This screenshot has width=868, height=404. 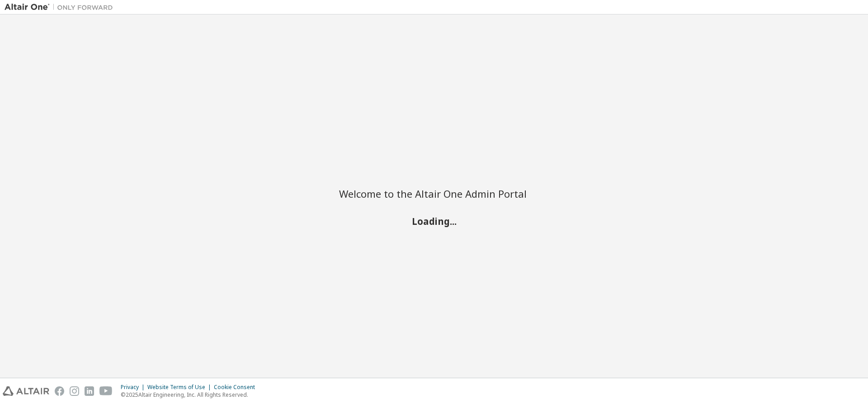 What do you see at coordinates (74, 391) in the screenshot?
I see `img: instagram.svg` at bounding box center [74, 391].